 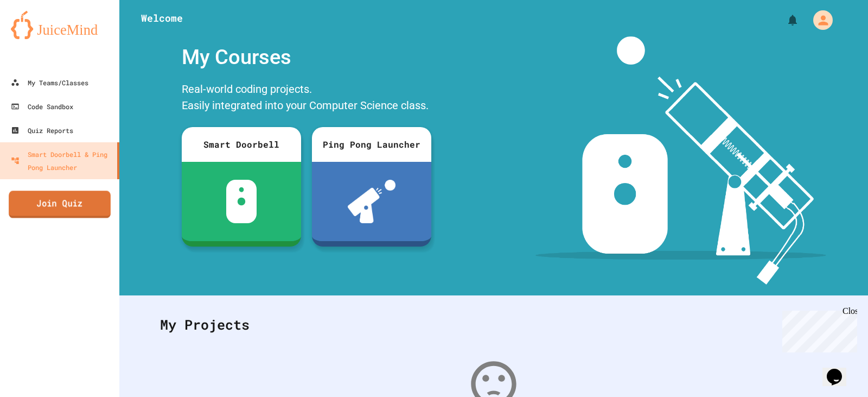 What do you see at coordinates (42, 107) in the screenshot?
I see `div: Code Sandbox` at bounding box center [42, 107].